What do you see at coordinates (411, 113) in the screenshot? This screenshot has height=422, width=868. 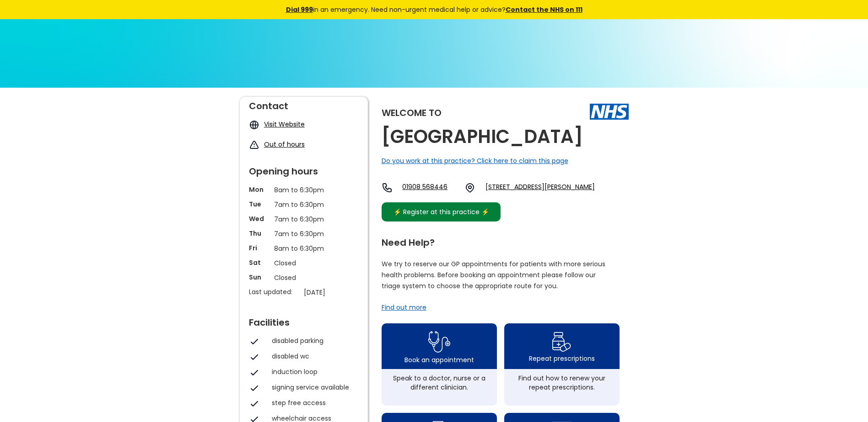 I see `div: Welcome to` at bounding box center [411, 113].